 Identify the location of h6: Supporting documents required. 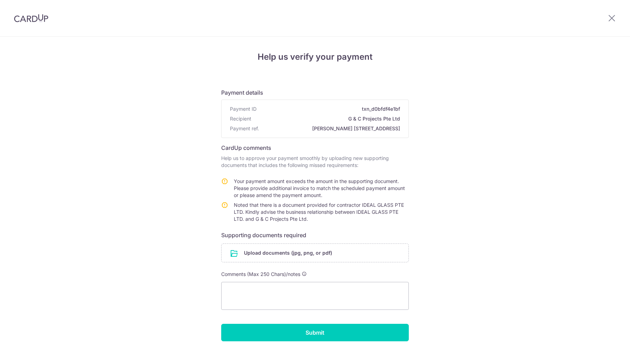
(315, 235).